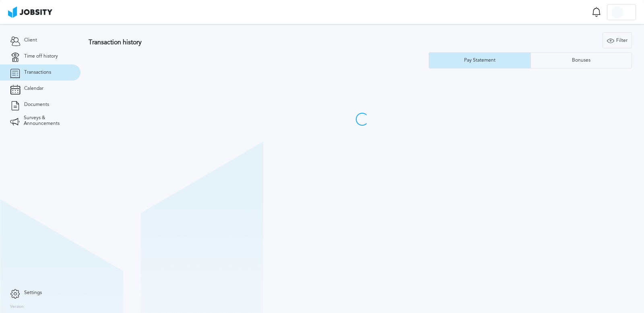 This screenshot has height=313, width=644. What do you see at coordinates (37, 72) in the screenshot?
I see `span: Transactions` at bounding box center [37, 72].